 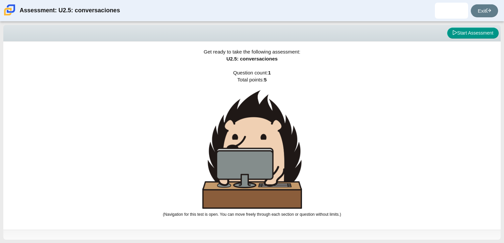 I want to click on a: Exit, so click(x=484, y=11).